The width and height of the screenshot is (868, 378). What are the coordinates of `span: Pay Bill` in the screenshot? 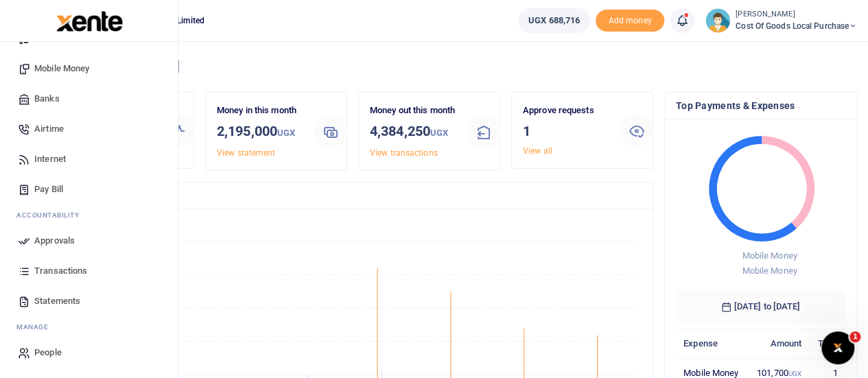 It's located at (49, 190).